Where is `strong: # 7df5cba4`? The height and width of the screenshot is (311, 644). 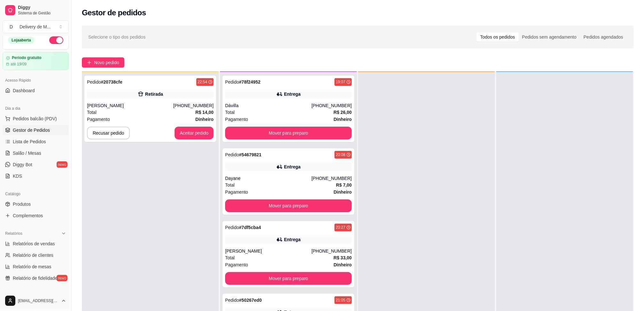 strong: # 7df5cba4 is located at coordinates (250, 228).